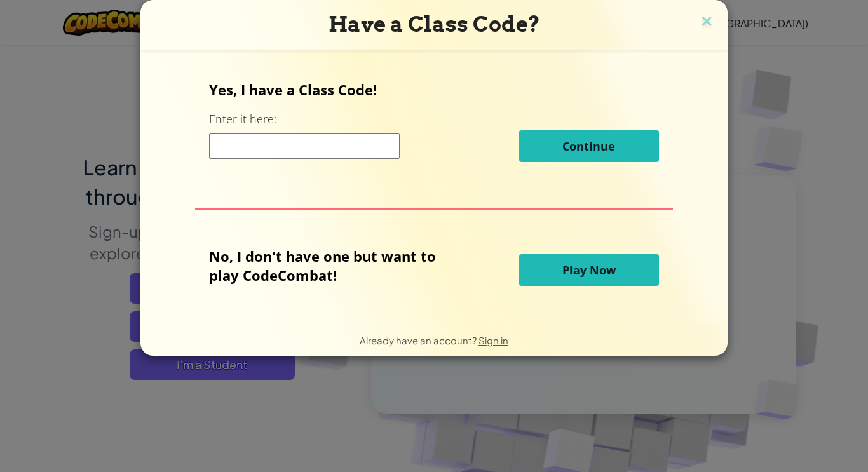 This screenshot has height=472, width=868. I want to click on button: Continue, so click(589, 146).